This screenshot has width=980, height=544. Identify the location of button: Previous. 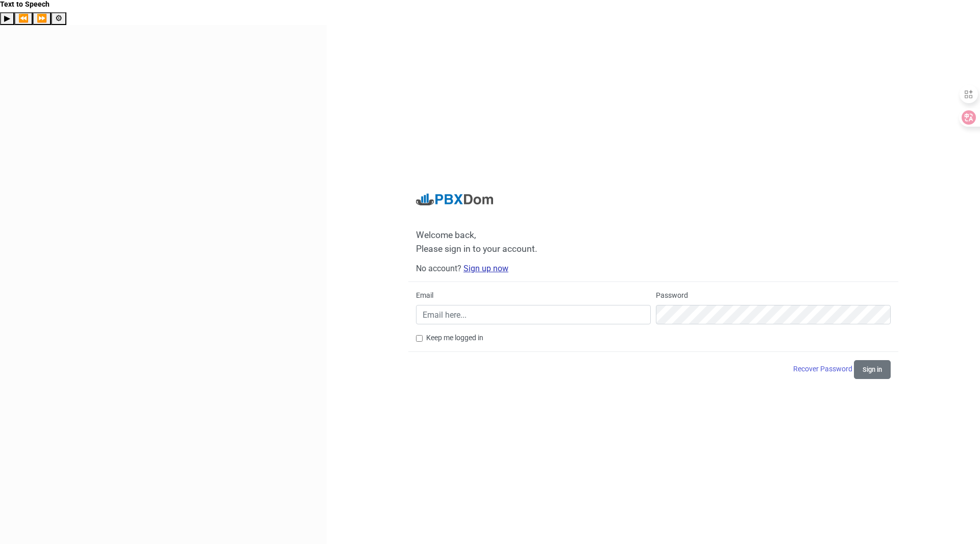
(23, 18).